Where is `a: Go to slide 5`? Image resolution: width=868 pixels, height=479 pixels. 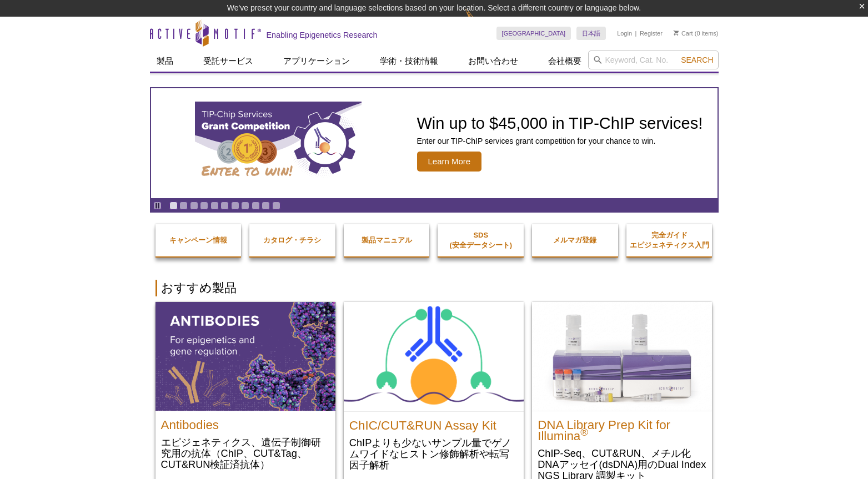
a: Go to slide 5 is located at coordinates (214, 205).